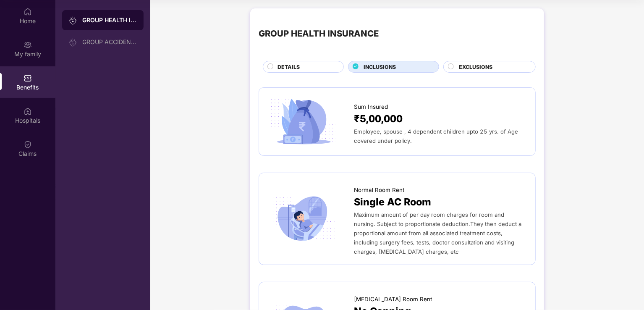 This screenshot has width=644, height=310. I want to click on span: INCLUSIONS, so click(380, 67).